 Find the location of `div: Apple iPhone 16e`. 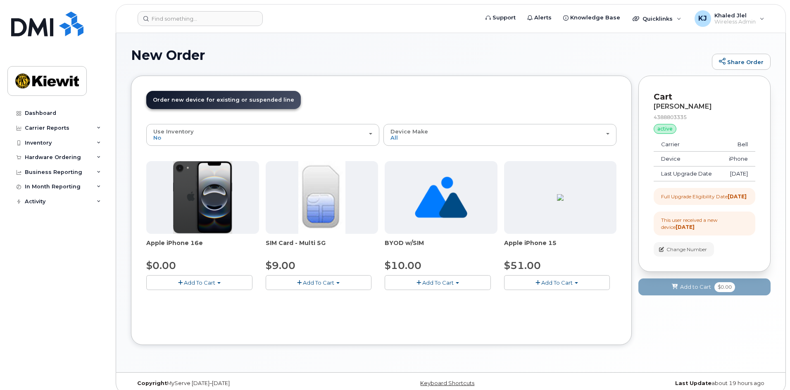

div: Apple iPhone 16e is located at coordinates (203, 247).